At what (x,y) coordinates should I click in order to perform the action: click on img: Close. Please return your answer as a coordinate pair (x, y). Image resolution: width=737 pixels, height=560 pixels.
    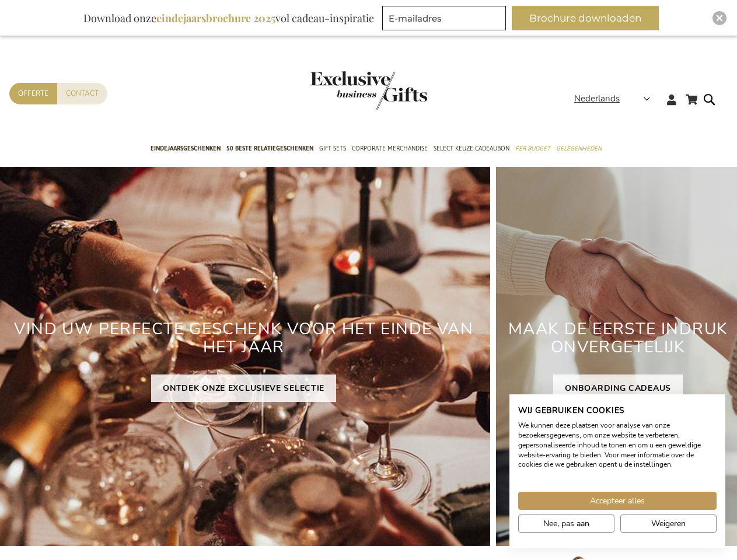
    Looking at the image, I should click on (720, 18).